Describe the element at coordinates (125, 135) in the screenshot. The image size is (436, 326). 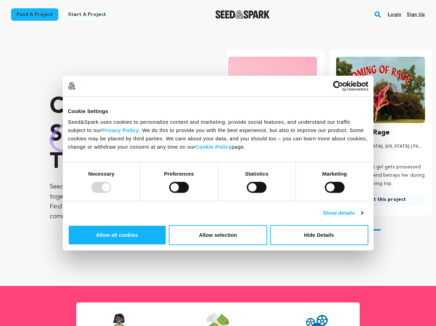
I see `p: Crowdfunding that .` at that location.